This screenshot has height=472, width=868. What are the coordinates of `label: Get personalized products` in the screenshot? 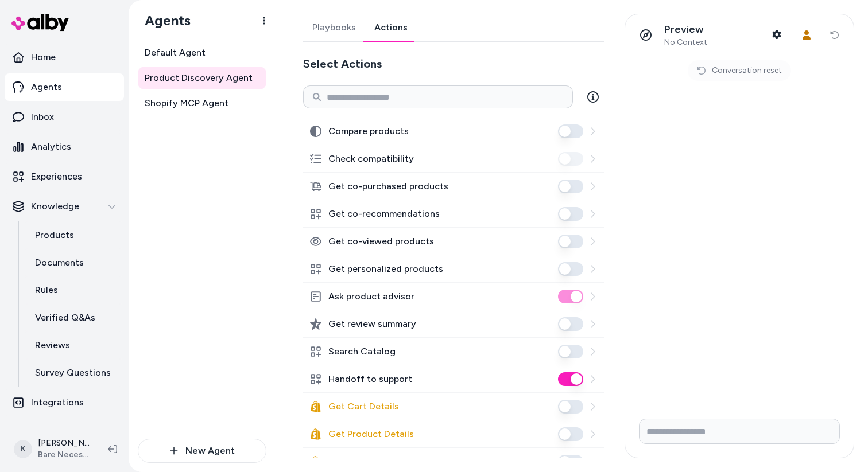 It's located at (386, 269).